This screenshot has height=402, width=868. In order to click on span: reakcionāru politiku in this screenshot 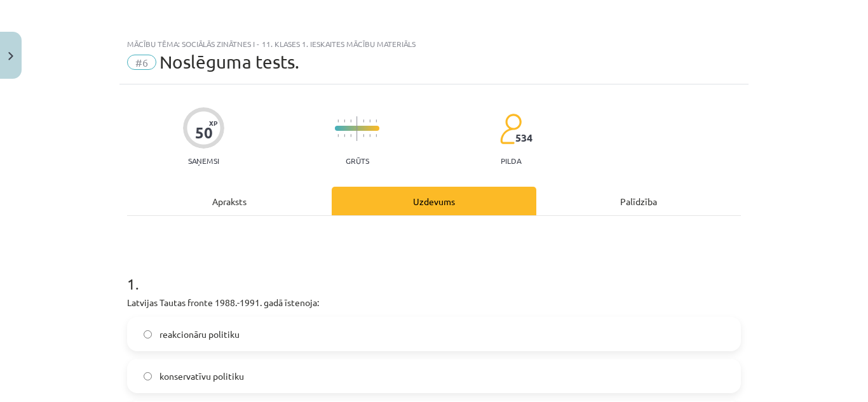, I will do `click(199, 334)`.